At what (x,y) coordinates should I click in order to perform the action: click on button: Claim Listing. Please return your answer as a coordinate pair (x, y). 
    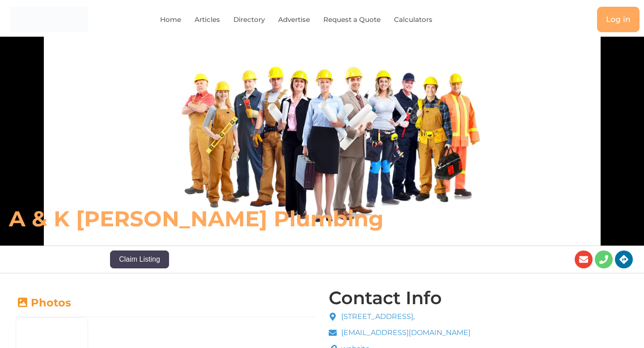
    Looking at the image, I should click on (140, 260).